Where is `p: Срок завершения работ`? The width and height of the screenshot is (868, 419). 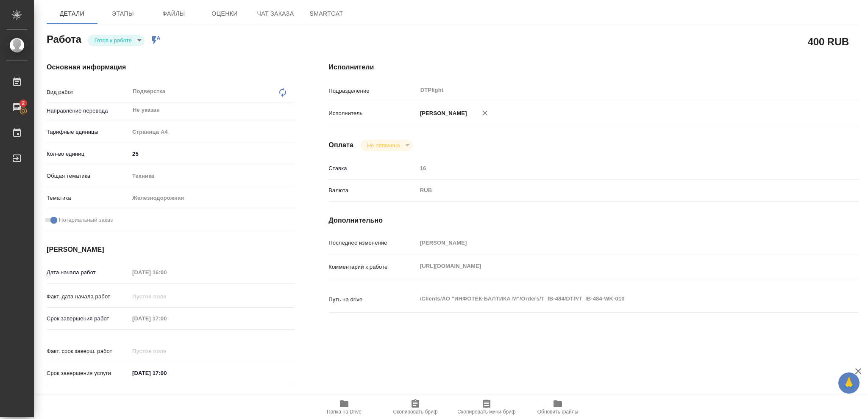 p: Срок завершения работ is located at coordinates (87, 318).